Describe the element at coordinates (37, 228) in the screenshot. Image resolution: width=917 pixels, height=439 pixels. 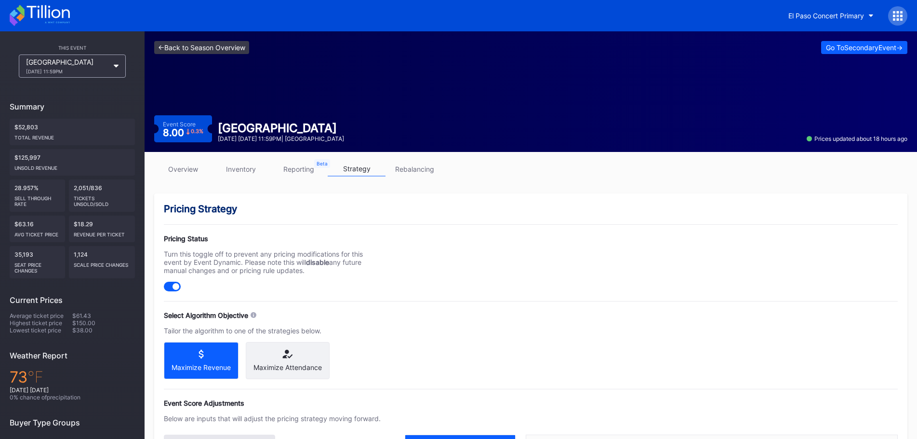
I see `div: $63.16` at that location.